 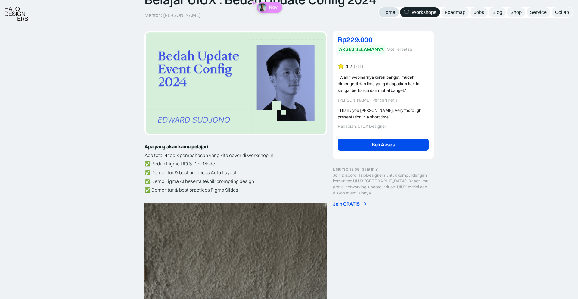 I want to click on div: Join GRATIS, so click(x=346, y=204).